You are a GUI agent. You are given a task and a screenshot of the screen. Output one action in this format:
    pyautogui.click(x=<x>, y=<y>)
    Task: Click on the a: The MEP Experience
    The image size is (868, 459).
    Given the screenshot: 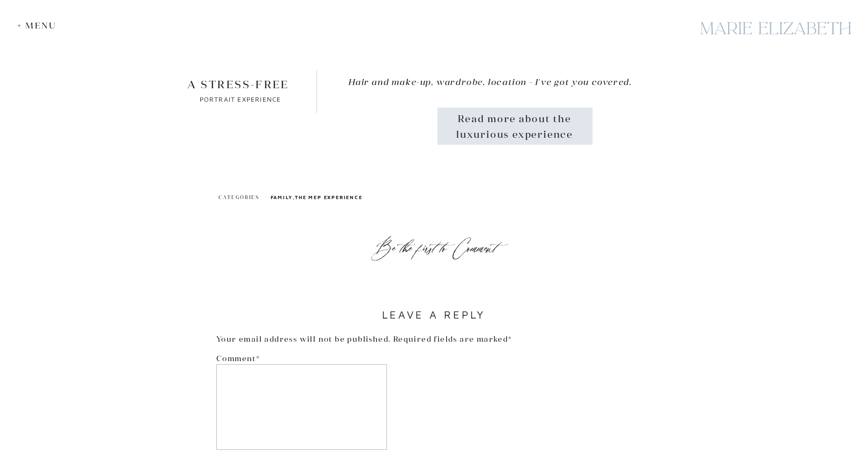 What is the action you would take?
    pyautogui.click(x=328, y=197)
    